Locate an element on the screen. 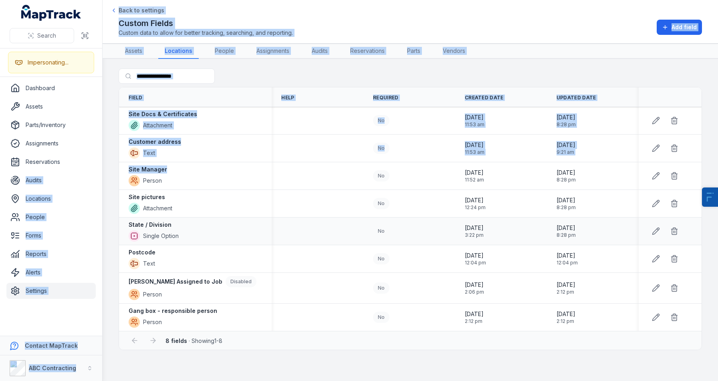  h2: Custom Fields is located at coordinates (206, 23).